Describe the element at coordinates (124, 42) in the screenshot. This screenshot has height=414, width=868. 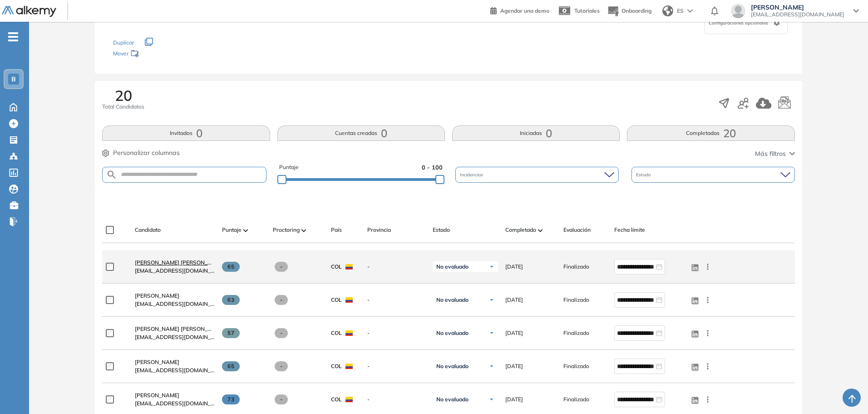
I see `span: Duplicar` at that location.